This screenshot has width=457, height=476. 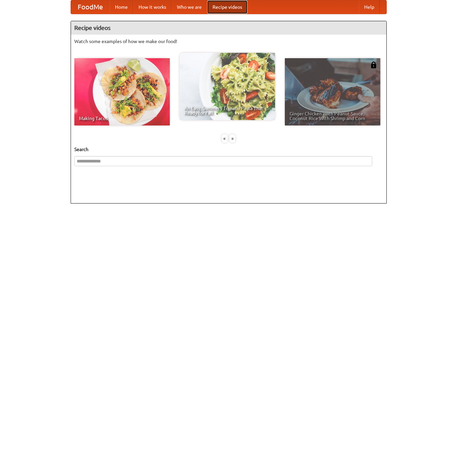 What do you see at coordinates (229, 41) in the screenshot?
I see `p: Watch some examples of how we make our food!` at bounding box center [229, 41].